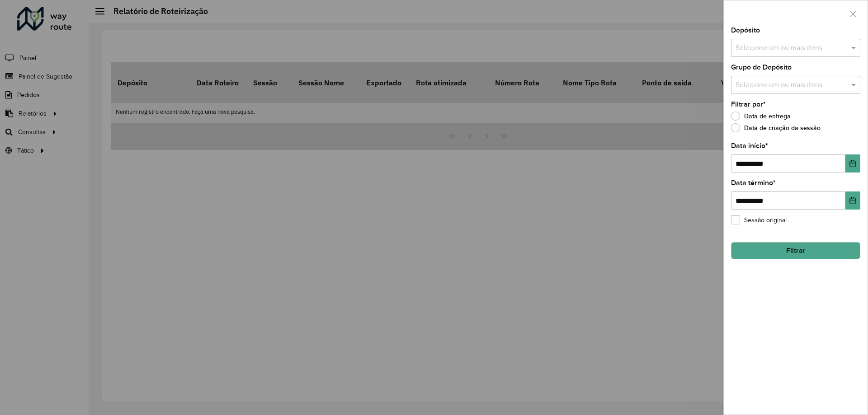 The width and height of the screenshot is (868, 415). I want to click on label: Data término, so click(753, 183).